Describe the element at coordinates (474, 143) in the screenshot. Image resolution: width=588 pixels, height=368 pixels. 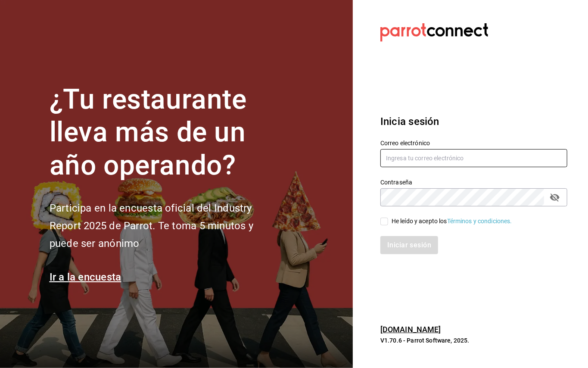
I see `label: Correo electrónico` at that location.